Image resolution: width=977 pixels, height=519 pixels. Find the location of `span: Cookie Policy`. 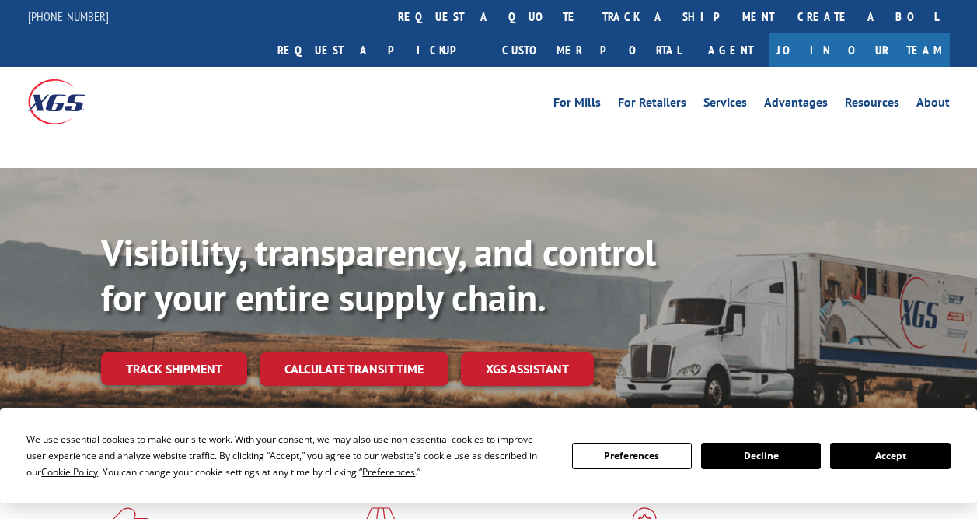

span: Cookie Policy is located at coordinates (69, 471).